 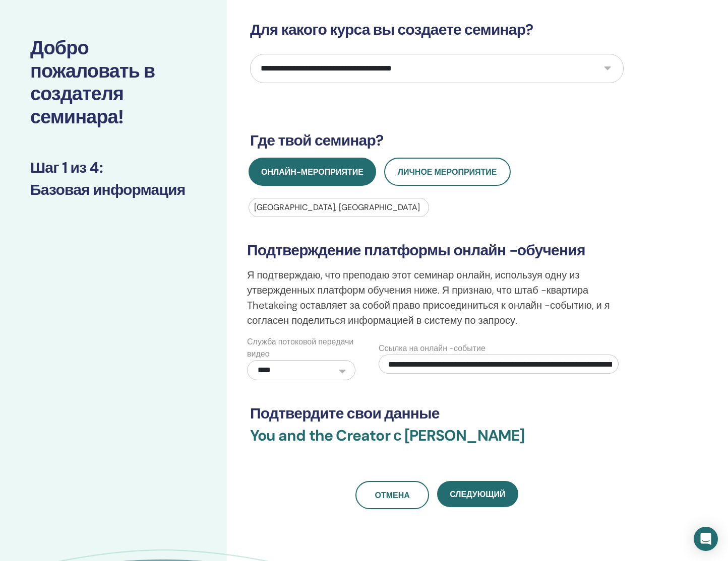 What do you see at coordinates (436, 30) in the screenshot?
I see `h3: Для какого курса вы создаете семинар?` at bounding box center [436, 30].